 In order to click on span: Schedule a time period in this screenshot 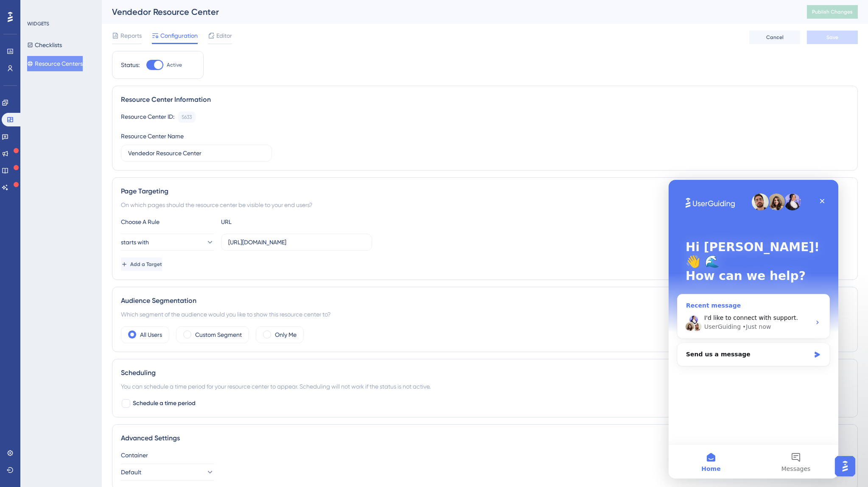, I will do `click(164, 404)`.